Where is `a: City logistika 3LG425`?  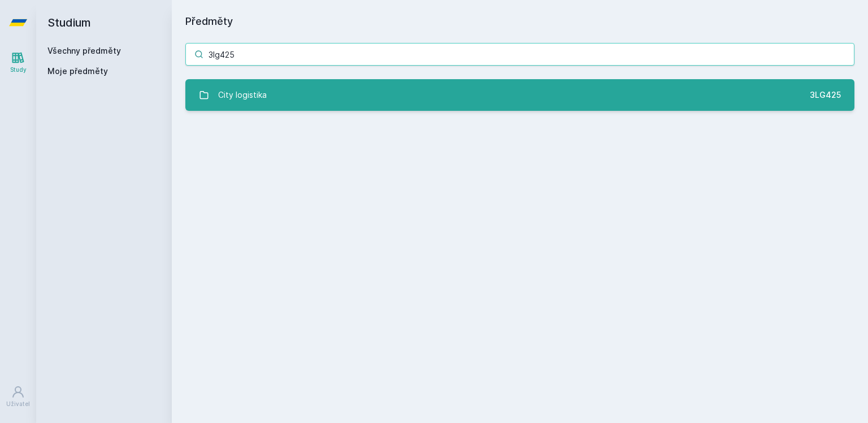
a: City logistika 3LG425 is located at coordinates (520, 95).